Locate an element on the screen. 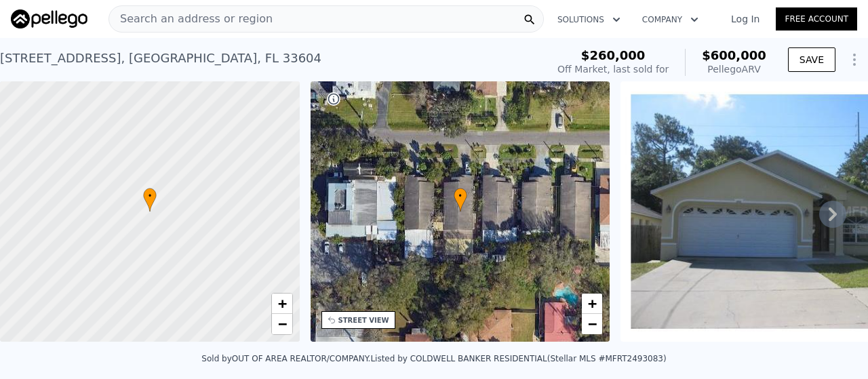 The height and width of the screenshot is (379, 868). button: Show Options is located at coordinates (854, 60).